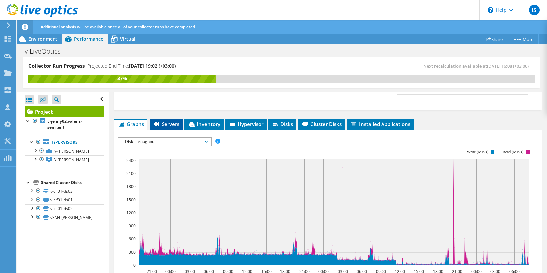 The width and height of the screenshot is (547, 273). Describe the element at coordinates (164, 142) in the screenshot. I see `span: Disk Throughput` at that location.